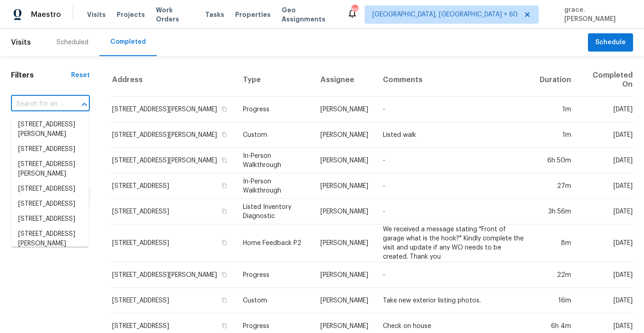 The image size is (644, 333). What do you see at coordinates (215, 14) in the screenshot?
I see `span: Tasks` at bounding box center [215, 14].